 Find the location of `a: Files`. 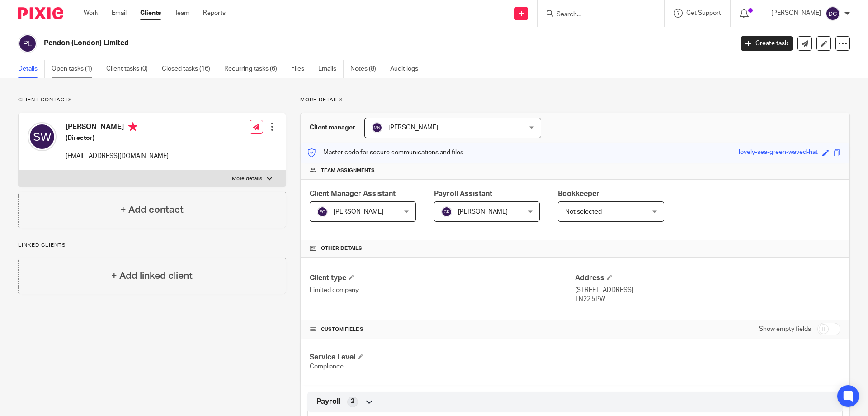

a: Files is located at coordinates (301, 69).